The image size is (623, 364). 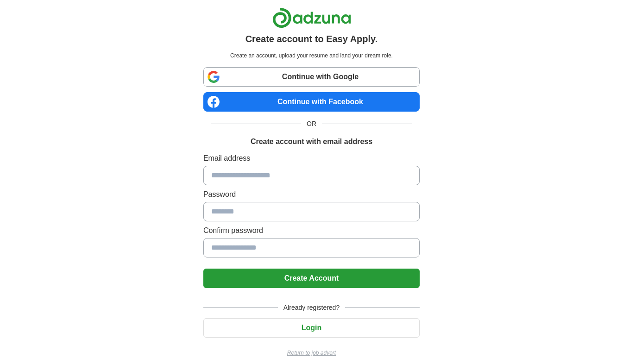 I want to click on img: Adzuna logo, so click(x=312, y=18).